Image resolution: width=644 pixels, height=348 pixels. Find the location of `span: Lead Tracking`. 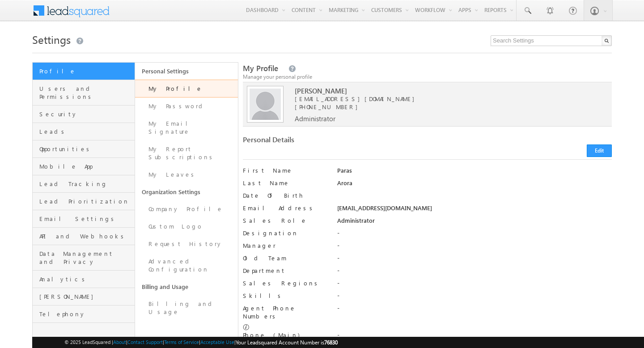

span: Lead Tracking is located at coordinates (86, 184).